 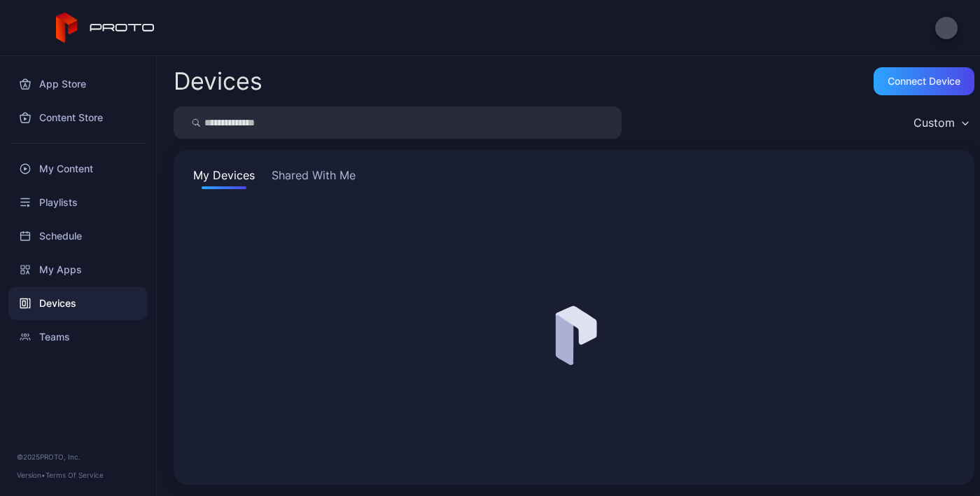 I want to click on a: My Apps, so click(x=78, y=270).